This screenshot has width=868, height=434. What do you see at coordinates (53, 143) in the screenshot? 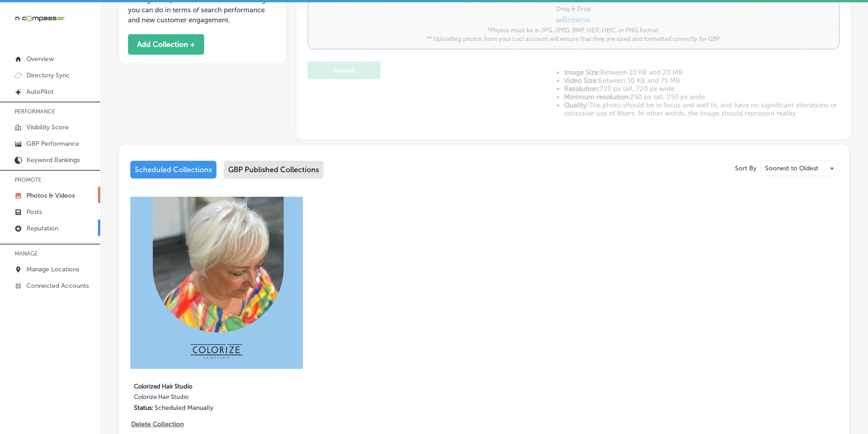
I see `p: GBP Performance` at bounding box center [53, 143].